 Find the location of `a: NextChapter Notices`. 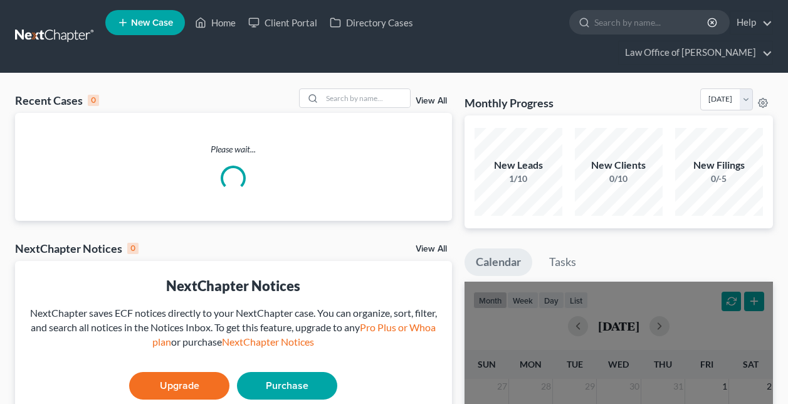

a: NextChapter Notices is located at coordinates (268, 341).